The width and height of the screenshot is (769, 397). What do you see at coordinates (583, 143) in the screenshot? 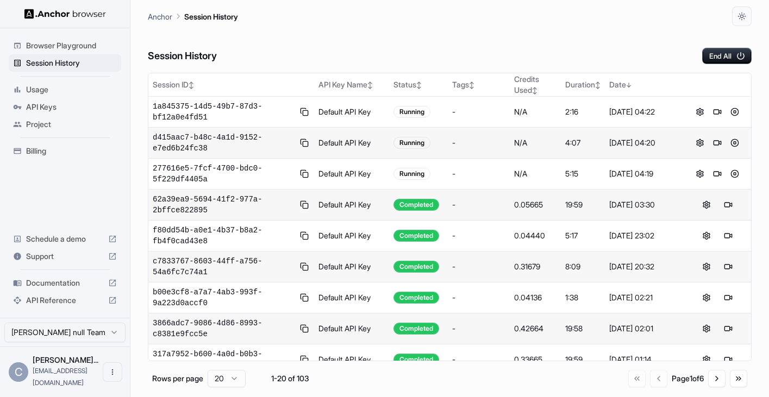
I see `div: 4:07` at bounding box center [583, 143].